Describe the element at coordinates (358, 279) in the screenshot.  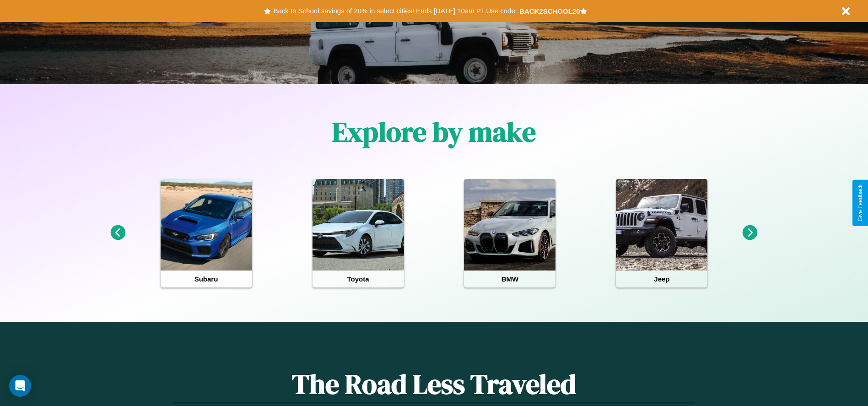
I see `h4: Toyota` at that location.